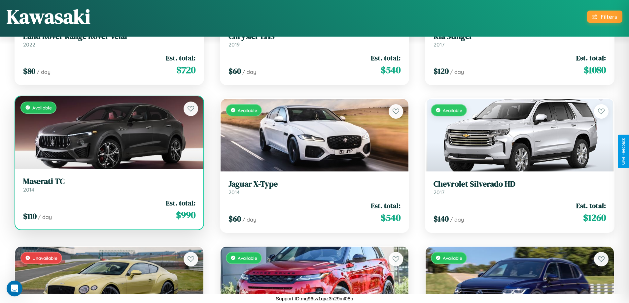 Image resolution: width=629 pixels, height=303 pixels. What do you see at coordinates (30, 216) in the screenshot?
I see `span: $ 110` at bounding box center [30, 216].